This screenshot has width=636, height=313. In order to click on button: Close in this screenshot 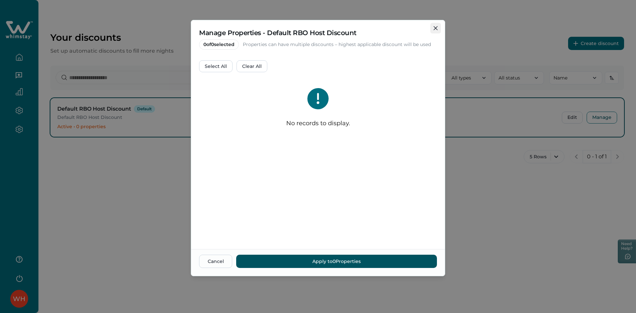, I will do `click(435, 28)`.